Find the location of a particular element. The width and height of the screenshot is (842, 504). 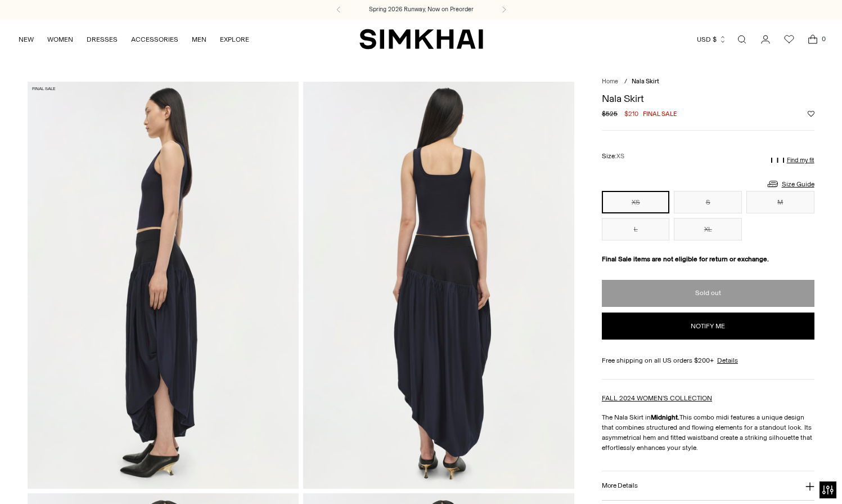

button: S is located at coordinates (707, 202).